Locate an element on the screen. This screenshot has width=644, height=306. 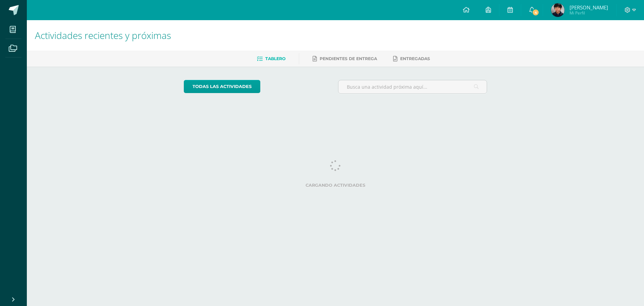
span: Mi Perfil is located at coordinates (589, 13).